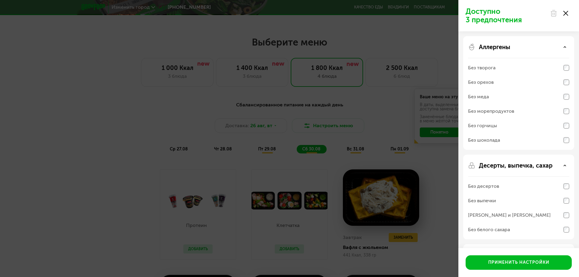  I want to click on p: Десерты, выпечка, сахар, so click(515, 165).